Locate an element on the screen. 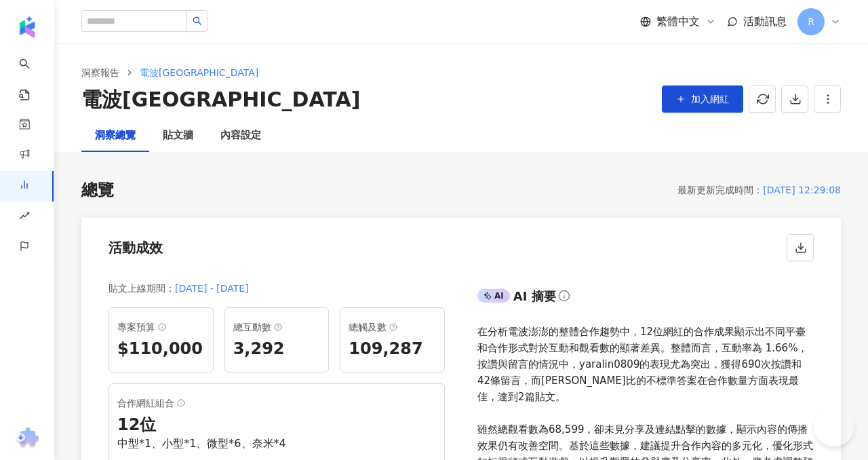 The height and width of the screenshot is (460, 868). div: AI is located at coordinates (494, 296).